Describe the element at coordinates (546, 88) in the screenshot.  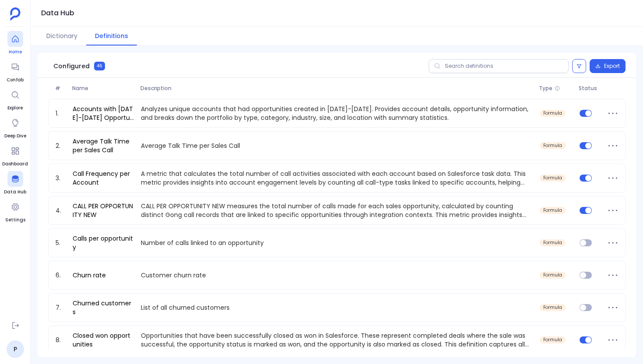
I see `span: Type` at that location.